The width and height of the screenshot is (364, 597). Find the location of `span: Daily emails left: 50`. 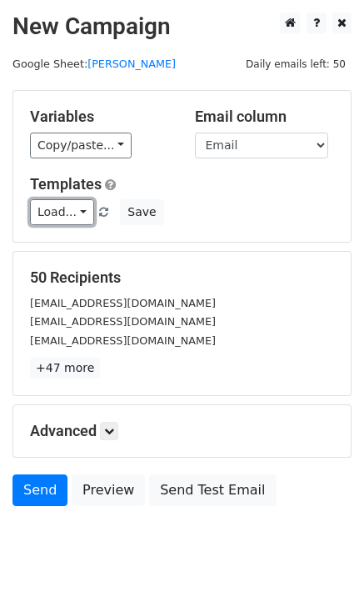

span: Daily emails left: 50 is located at coordinates (296, 64).